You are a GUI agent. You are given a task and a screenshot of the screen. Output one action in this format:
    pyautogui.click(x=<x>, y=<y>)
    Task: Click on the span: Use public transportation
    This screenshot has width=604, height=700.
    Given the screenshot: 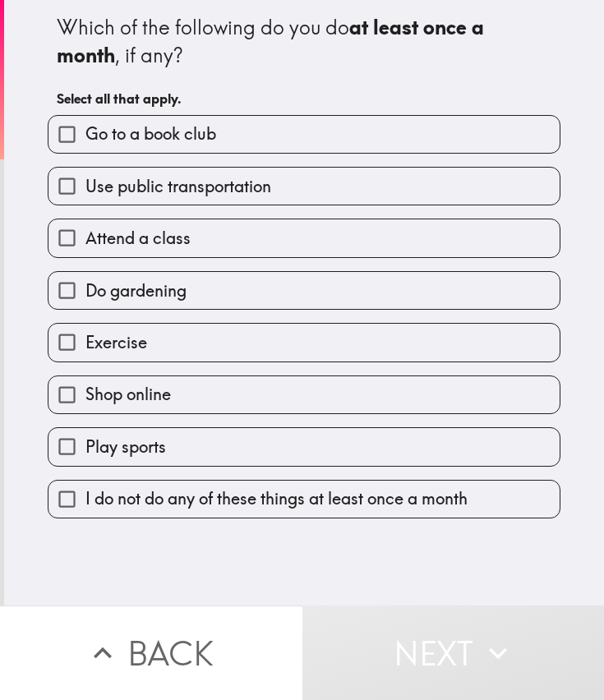 What is the action you would take?
    pyautogui.click(x=178, y=186)
    